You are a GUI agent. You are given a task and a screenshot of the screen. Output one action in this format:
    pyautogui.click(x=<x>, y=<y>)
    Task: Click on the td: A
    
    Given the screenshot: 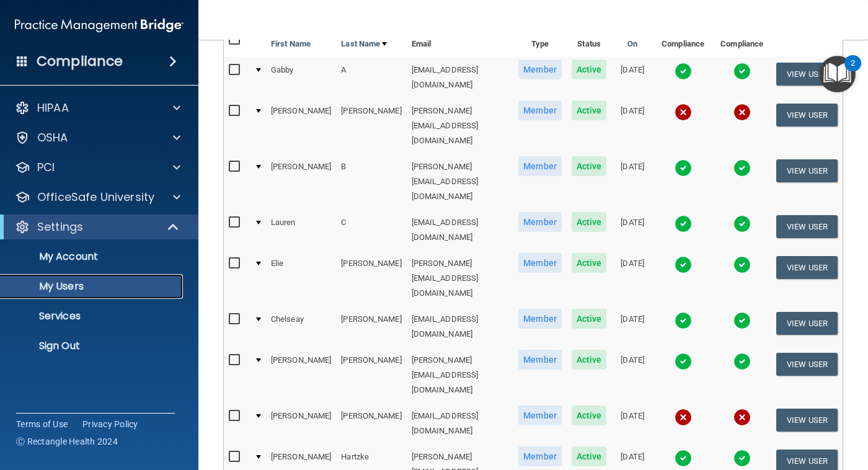 What is the action you would take?
    pyautogui.click(x=371, y=77)
    